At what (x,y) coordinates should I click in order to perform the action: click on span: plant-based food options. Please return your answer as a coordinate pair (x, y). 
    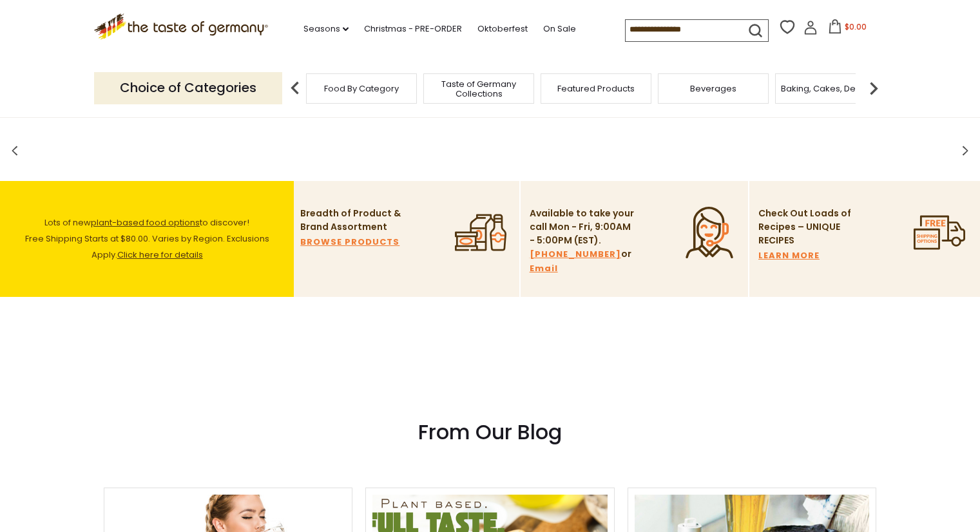
    Looking at the image, I should click on (145, 222).